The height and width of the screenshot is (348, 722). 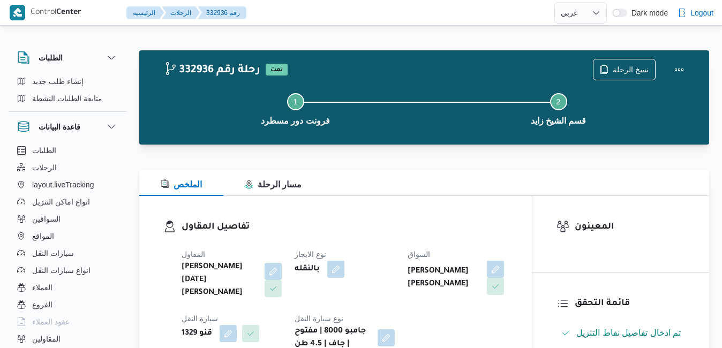 What do you see at coordinates (59, 127) in the screenshot?
I see `h3: قاعدة البيانات` at bounding box center [59, 127].